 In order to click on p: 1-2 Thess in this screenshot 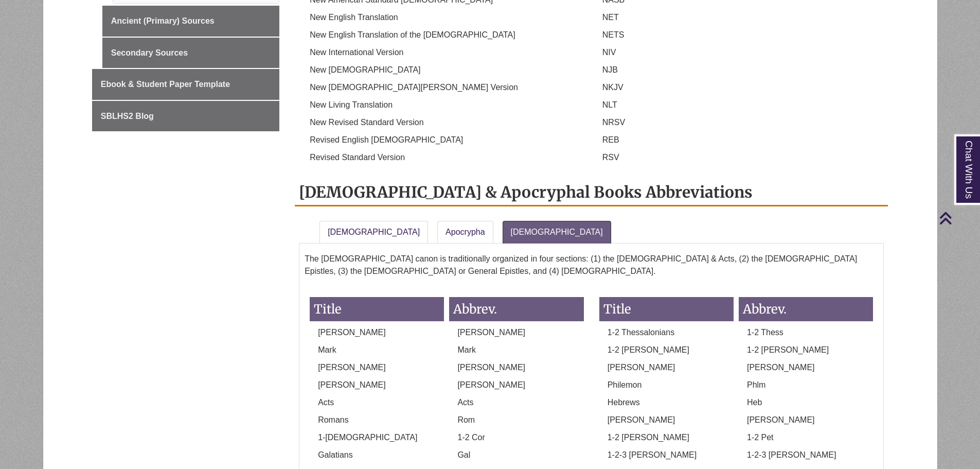, I will do `click(806, 332)`.